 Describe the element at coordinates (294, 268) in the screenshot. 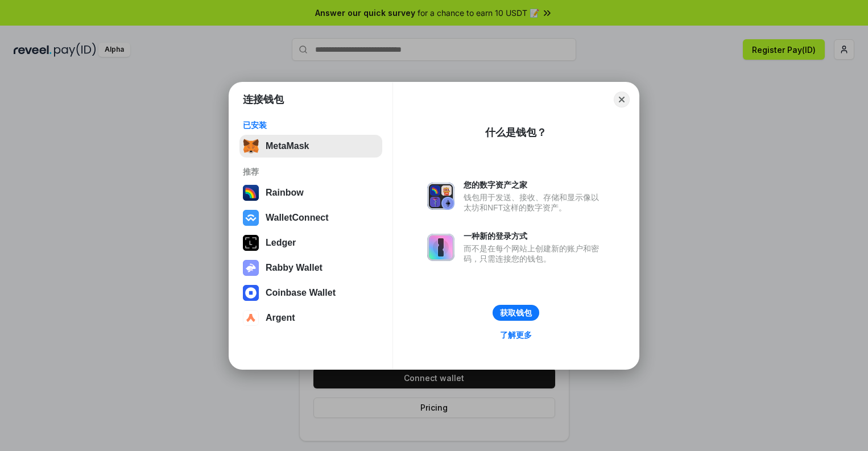

I see `div: Rabby Wallet` at that location.